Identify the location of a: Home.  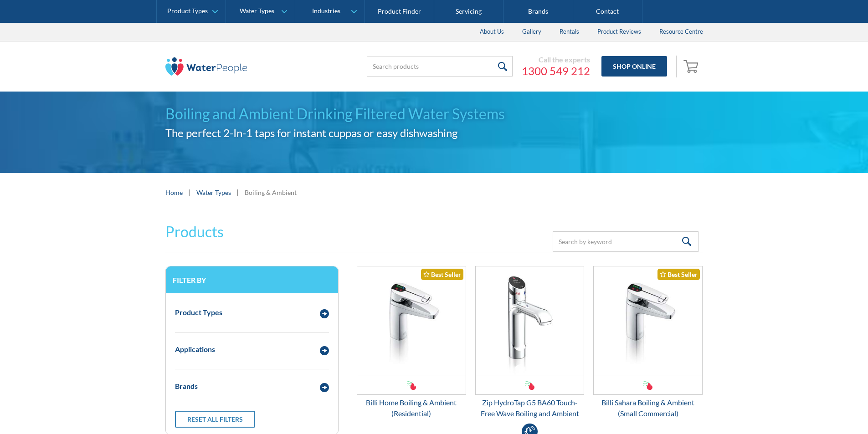
(174, 192).